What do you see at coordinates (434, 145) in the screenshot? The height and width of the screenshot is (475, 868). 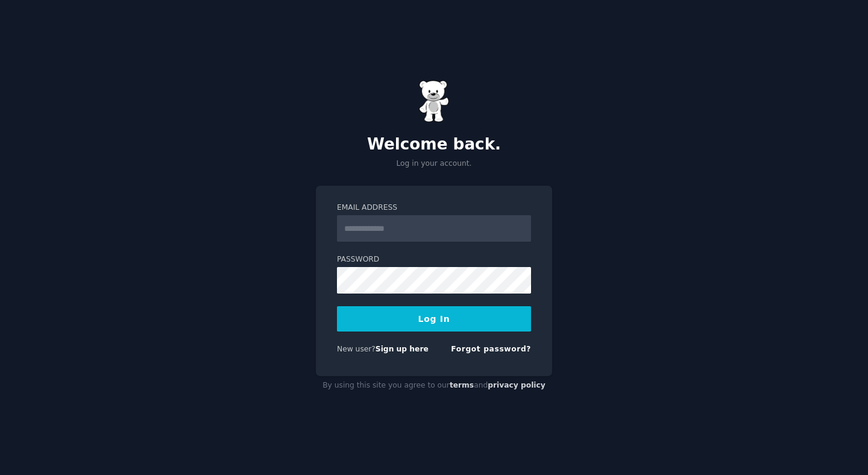 I see `h2: Welcome back.` at bounding box center [434, 145].